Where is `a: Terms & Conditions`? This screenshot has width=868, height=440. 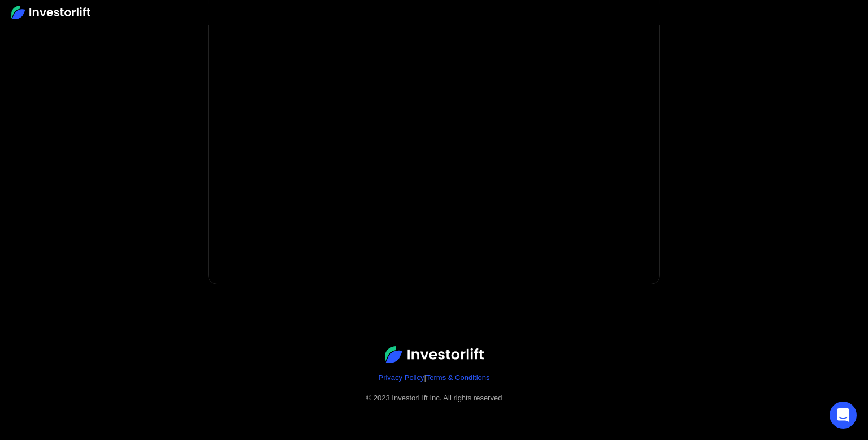 a: Terms & Conditions is located at coordinates (458, 377).